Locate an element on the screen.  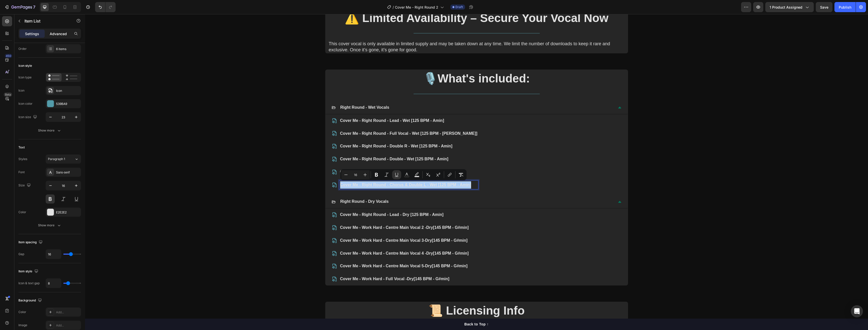
div: Icon type is located at coordinates (25, 78).